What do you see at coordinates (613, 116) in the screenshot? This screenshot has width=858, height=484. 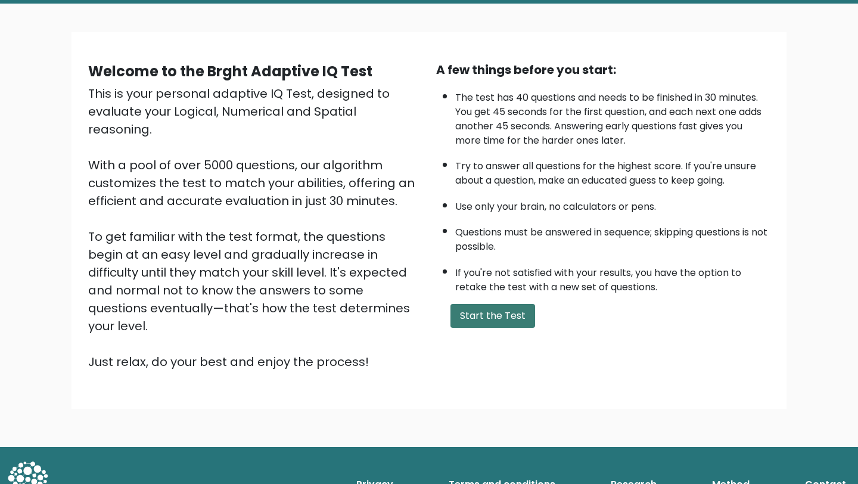 I see `li: The test has 40 questions and needs to be finished in 30 minutes. You get 45 seconds for the firs...` at bounding box center [613, 116].